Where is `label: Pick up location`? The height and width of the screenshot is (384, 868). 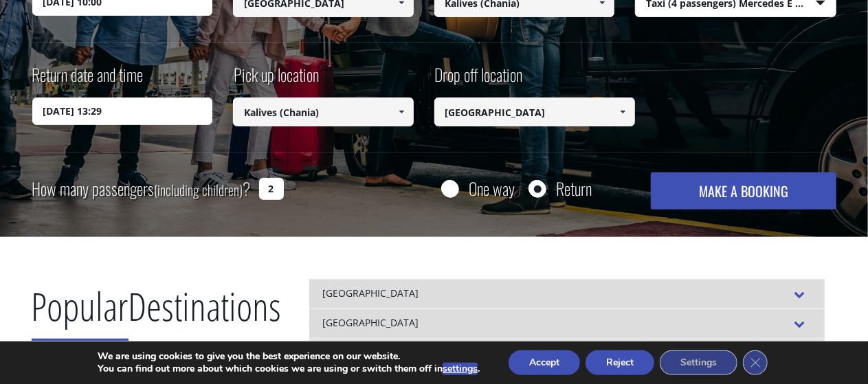 label: Pick up location is located at coordinates (276, 80).